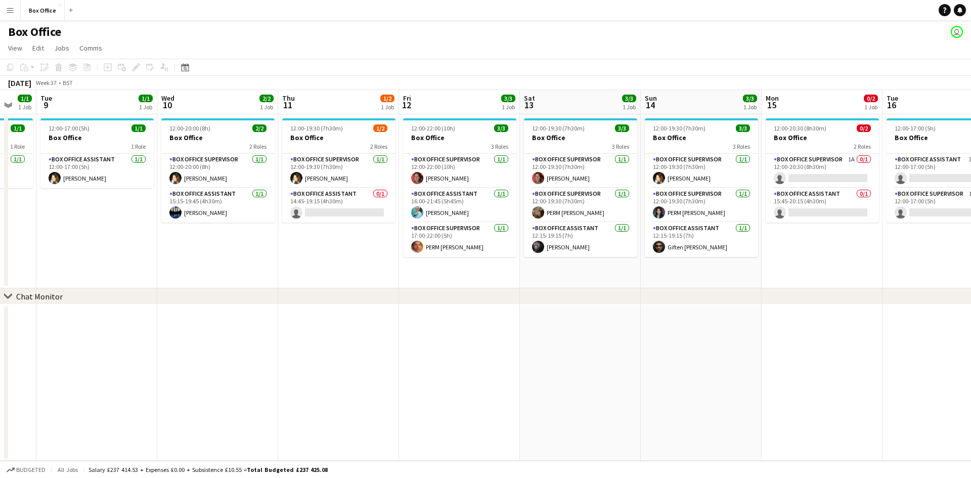 This screenshot has width=971, height=478. Describe the element at coordinates (68, 82) in the screenshot. I see `div: BST` at that location.